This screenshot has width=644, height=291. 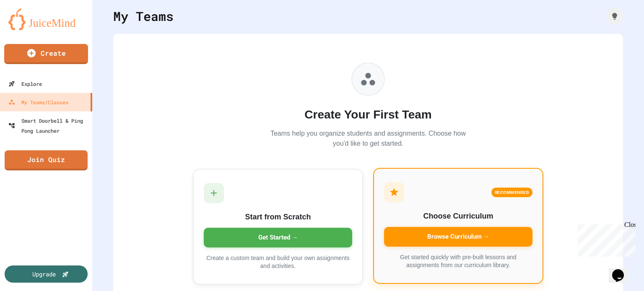 I want to click on p: Get started quickly with pre-built lessons and assignments from our curriculum library., so click(x=458, y=261).